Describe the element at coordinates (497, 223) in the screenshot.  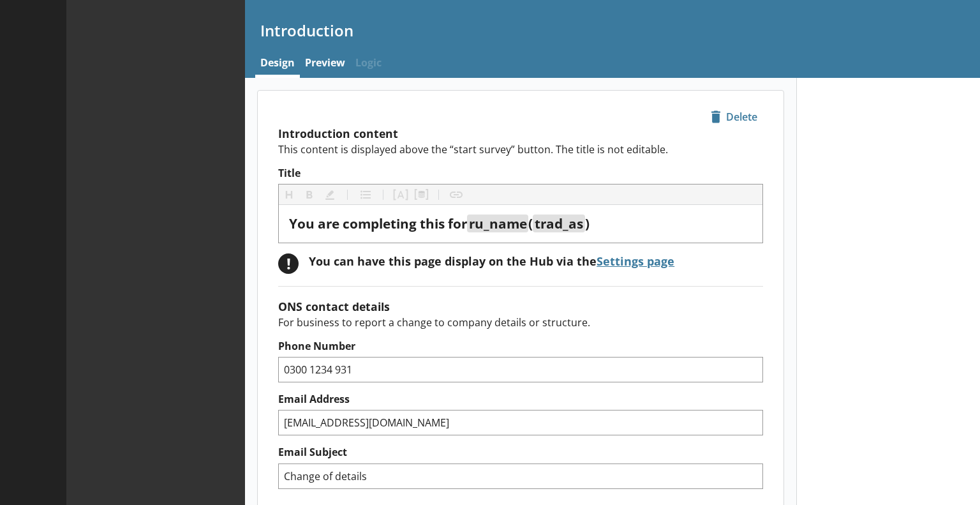
I see `span: ru_name` at that location.